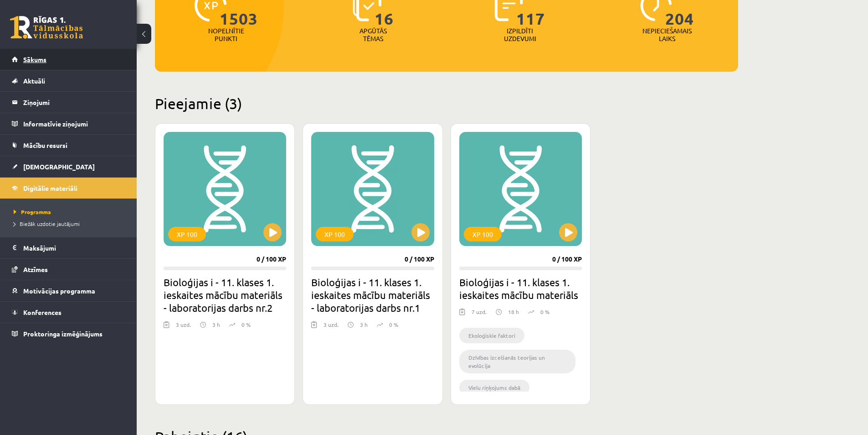 This screenshot has width=868, height=435. What do you see at coordinates (68, 188) in the screenshot?
I see `a: Digitālie materiāli` at bounding box center [68, 188].